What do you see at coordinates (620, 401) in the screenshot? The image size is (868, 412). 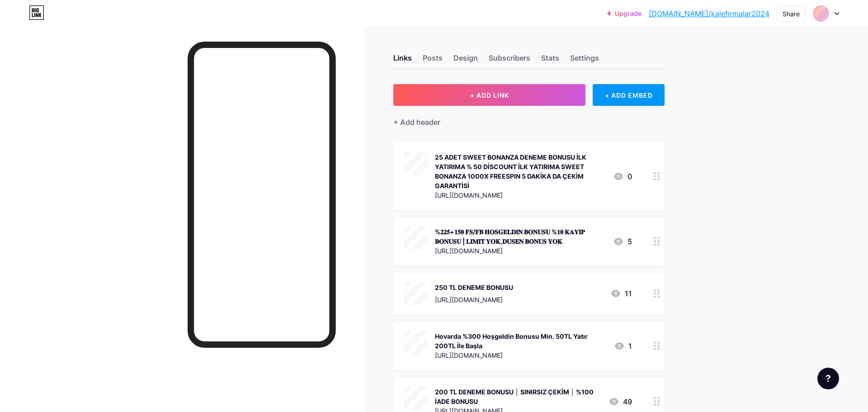 I see `div: 49` at bounding box center [620, 401].